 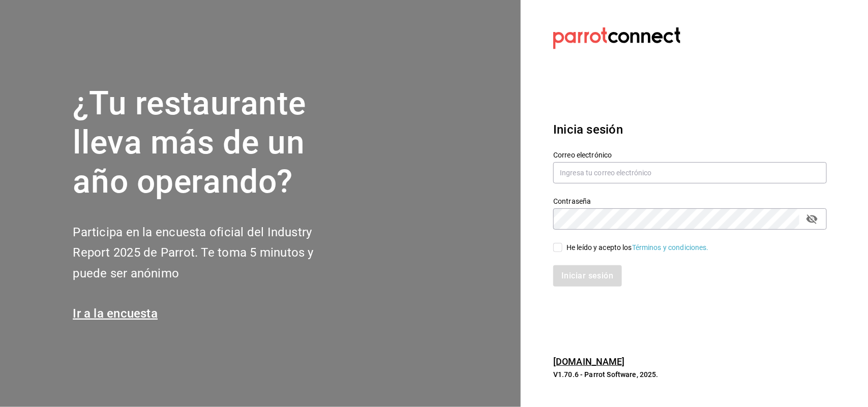 I want to click on a: Términos y condiciones., so click(x=670, y=247).